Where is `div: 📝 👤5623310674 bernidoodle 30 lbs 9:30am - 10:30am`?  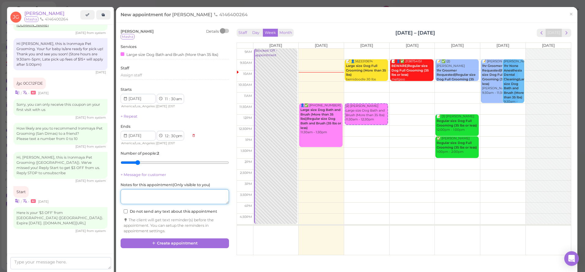
div: 📝 👤5623310674 bernidoodle 30 lbs 9:30am - 10:30am is located at coordinates (367, 73).